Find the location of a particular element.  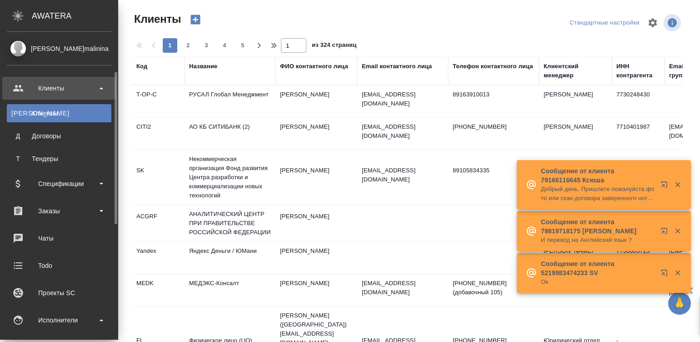

span: 2 is located at coordinates (188, 45).